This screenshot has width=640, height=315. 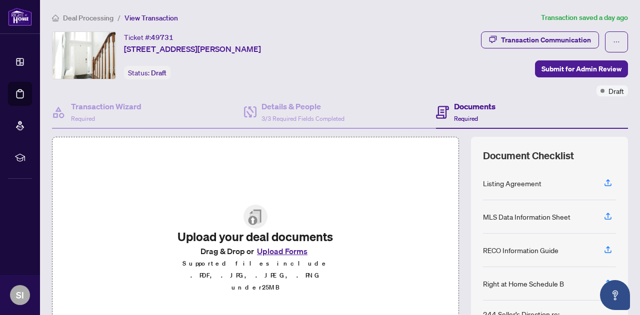 I want to click on div: Listing Agreement, so click(x=512, y=183).